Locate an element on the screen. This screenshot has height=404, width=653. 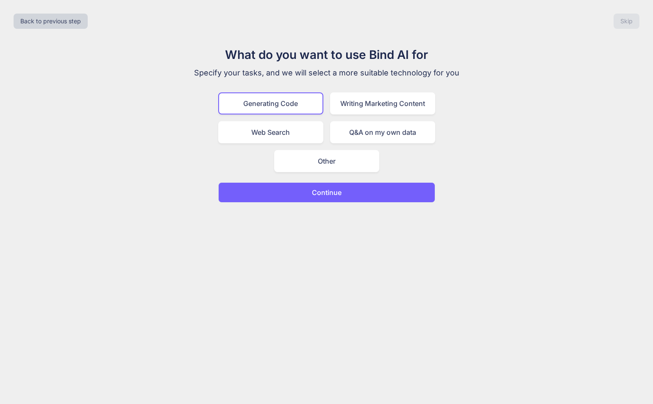
button: Skip is located at coordinates (626, 21).